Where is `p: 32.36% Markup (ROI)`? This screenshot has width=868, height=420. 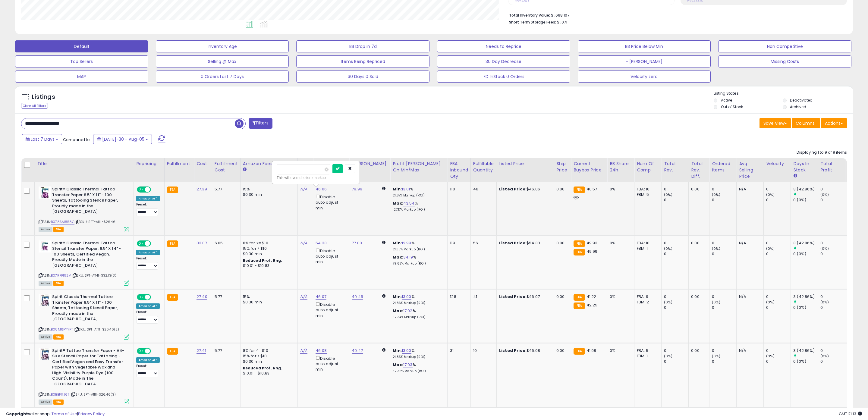 p: 32.36% Markup (ROI) is located at coordinates (418, 371).